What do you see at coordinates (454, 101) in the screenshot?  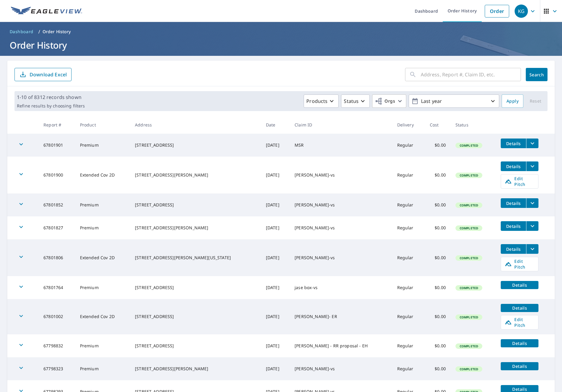 I see `p: Last year` at bounding box center [454, 101].